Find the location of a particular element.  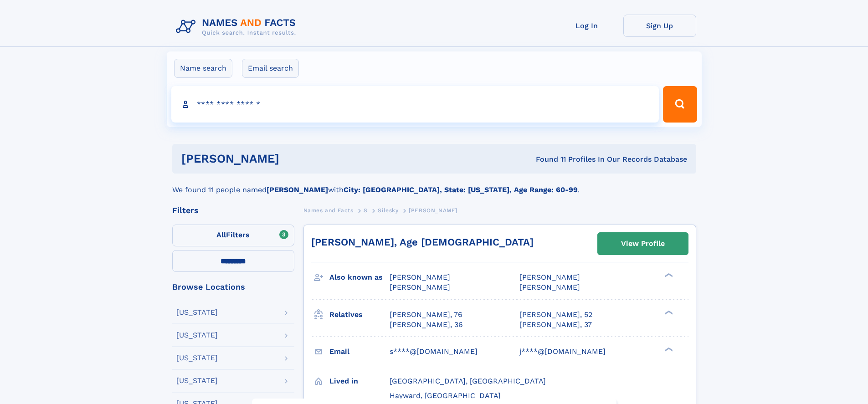

a: Log In is located at coordinates (587, 26).